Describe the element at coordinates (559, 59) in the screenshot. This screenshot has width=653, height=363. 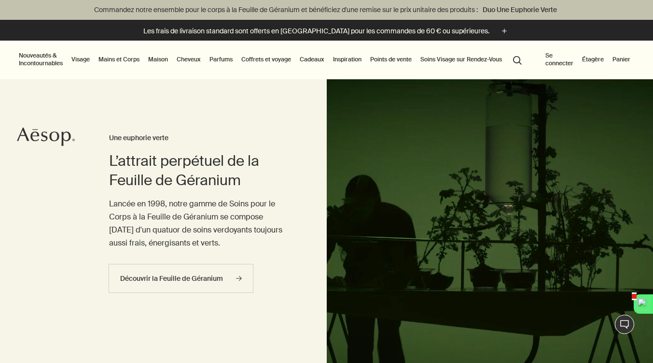
I see `button: Se connecter` at that location.